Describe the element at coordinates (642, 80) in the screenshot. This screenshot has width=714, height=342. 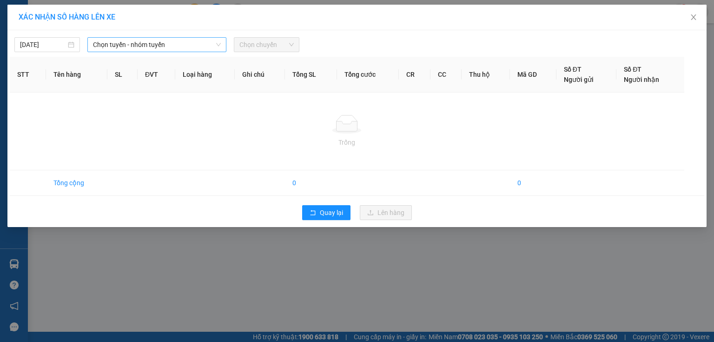
I see `span: Người nhận` at that location.